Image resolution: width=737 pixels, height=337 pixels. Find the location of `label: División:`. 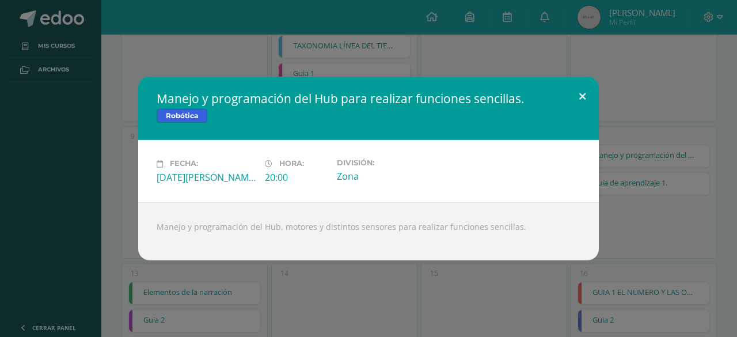

label: División: is located at coordinates (386, 162).